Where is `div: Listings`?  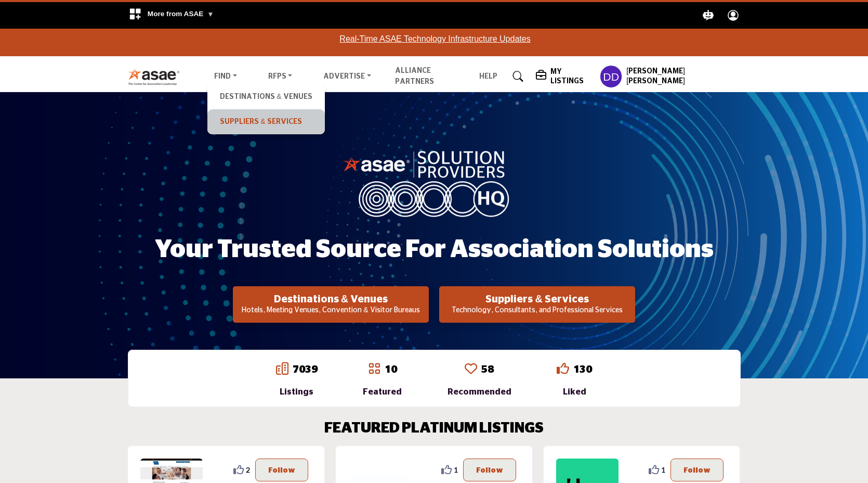
div: Listings is located at coordinates (297, 392).